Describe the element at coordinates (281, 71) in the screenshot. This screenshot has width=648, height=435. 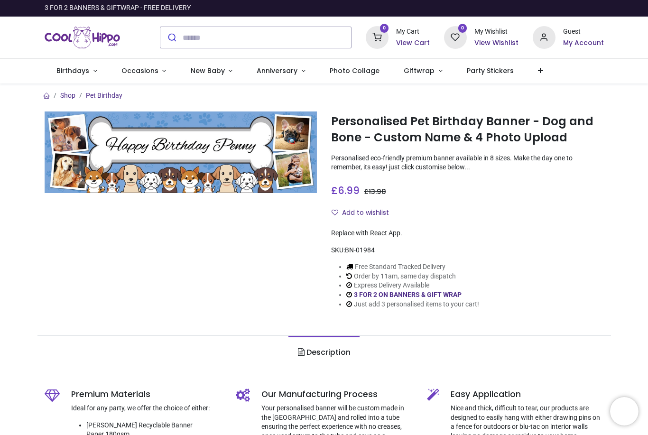
I see `a: Anniversary` at that location.